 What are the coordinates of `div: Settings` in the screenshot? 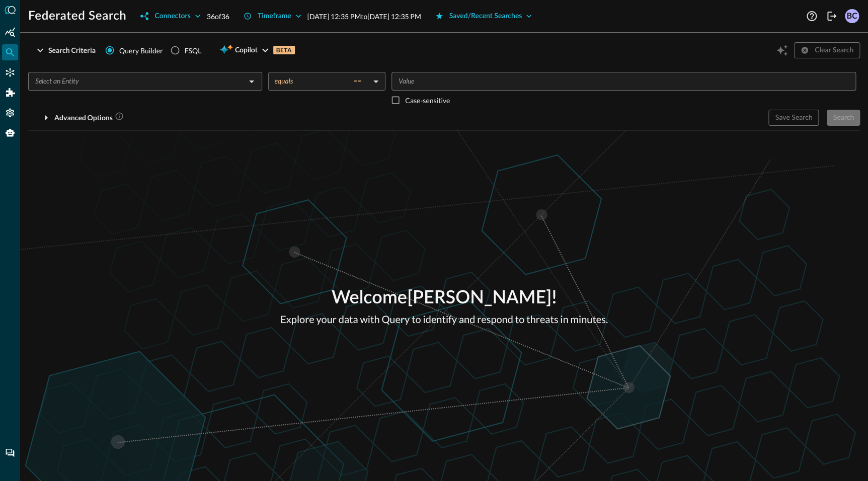 It's located at (10, 113).